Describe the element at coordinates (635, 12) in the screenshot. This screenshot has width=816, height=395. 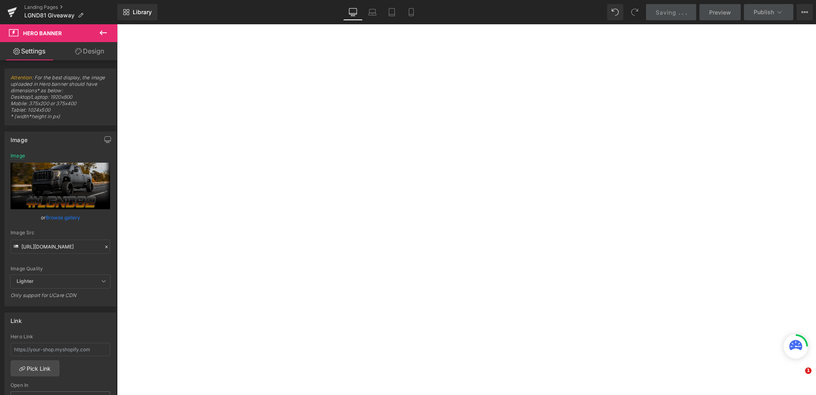
I see `button: Redo` at that location.